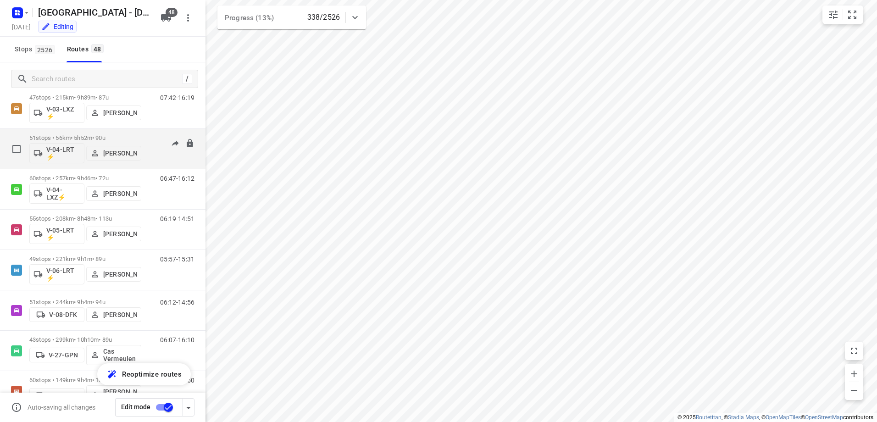 The width and height of the screenshot is (877, 422). What do you see at coordinates (85, 138) in the screenshot?
I see `p: 51 stops • 56km • 5h52m • 90u` at bounding box center [85, 138].